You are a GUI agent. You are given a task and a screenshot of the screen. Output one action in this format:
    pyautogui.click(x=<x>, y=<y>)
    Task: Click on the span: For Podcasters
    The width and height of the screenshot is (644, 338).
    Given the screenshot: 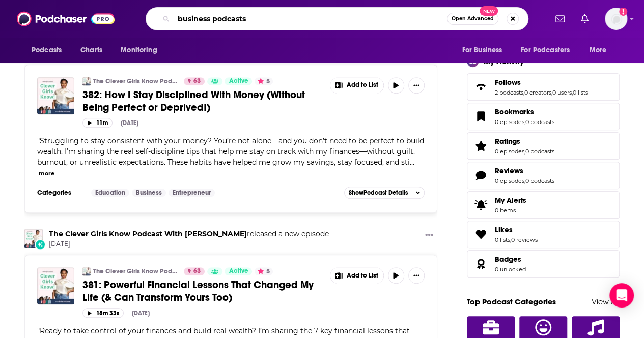 What is the action you would take?
    pyautogui.click(x=545, y=50)
    